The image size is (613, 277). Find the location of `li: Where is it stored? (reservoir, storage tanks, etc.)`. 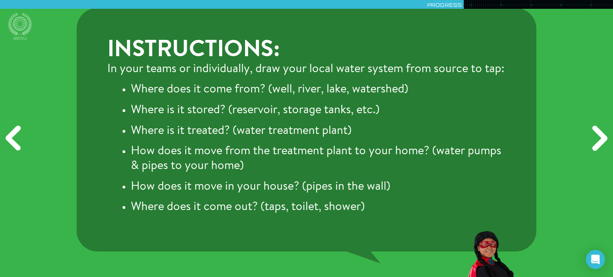

li: Where is it stored? (reservoir, storage tanks, etc.) is located at coordinates (318, 111).